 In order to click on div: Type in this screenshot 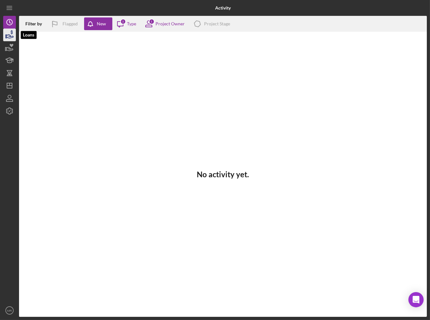, I will do `click(131, 24)`.